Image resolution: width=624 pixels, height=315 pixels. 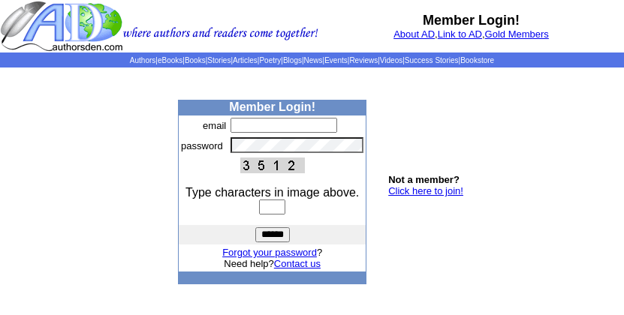 What do you see at coordinates (414, 34) in the screenshot?
I see `a: About AD` at bounding box center [414, 34].